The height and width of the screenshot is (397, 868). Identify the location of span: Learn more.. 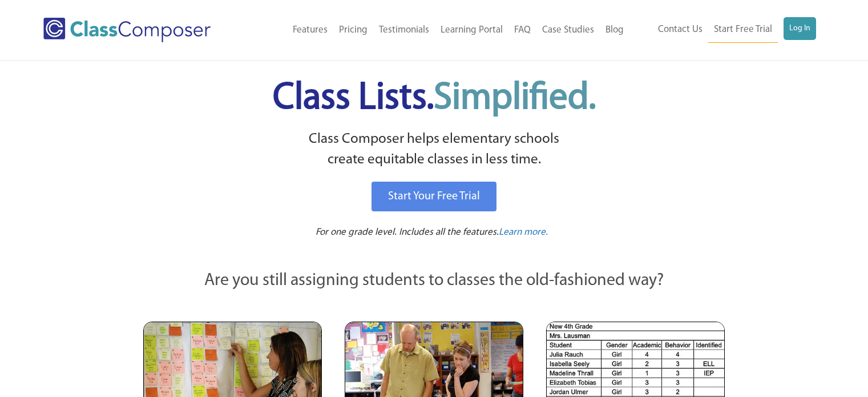
(523, 232).